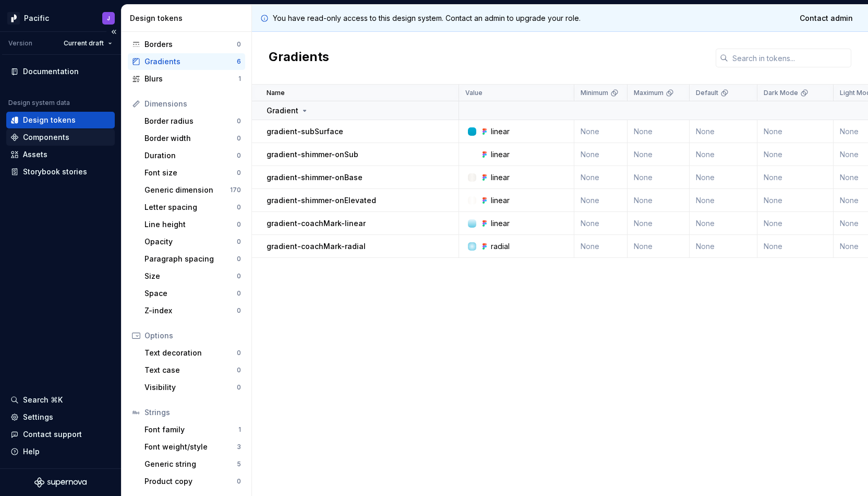 This screenshot has width=868, height=496. What do you see at coordinates (193, 482) in the screenshot?
I see `a: Product copy0` at bounding box center [193, 482].